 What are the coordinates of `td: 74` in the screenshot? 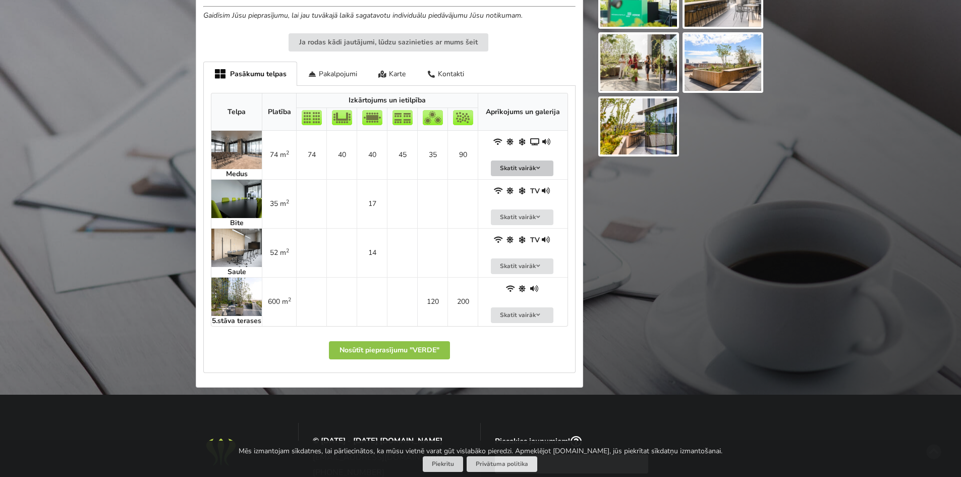 It's located at (311, 155).